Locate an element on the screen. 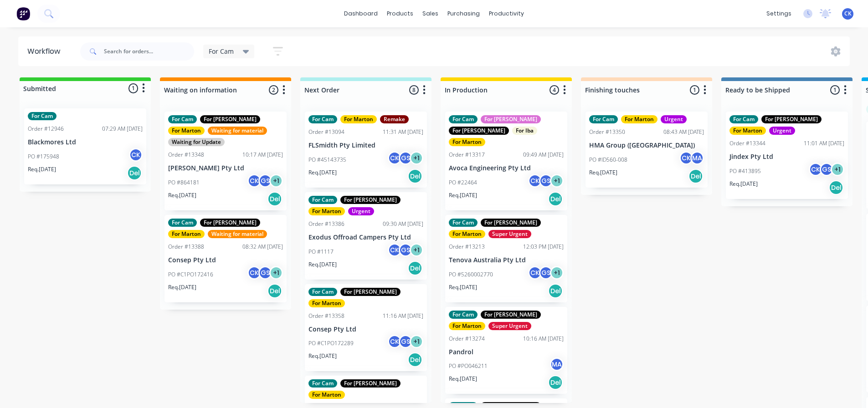 Image resolution: width=868 pixels, height=408 pixels. div: MA is located at coordinates (557, 364).